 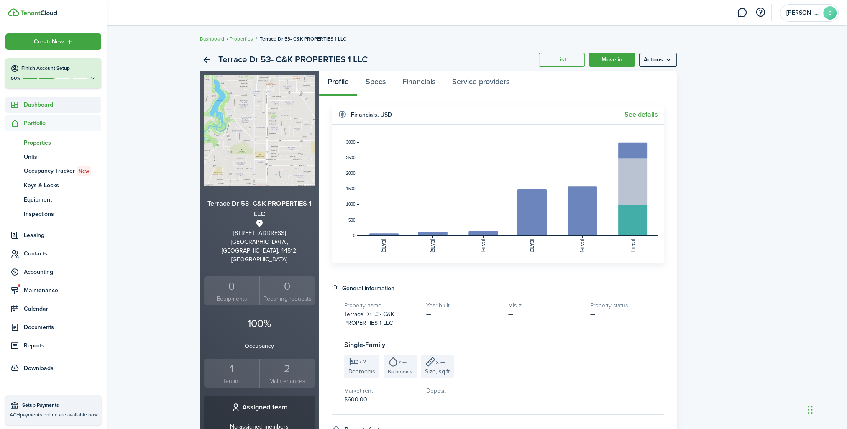 What do you see at coordinates (351, 220) in the screenshot?
I see `tspan: 500` at bounding box center [351, 220].